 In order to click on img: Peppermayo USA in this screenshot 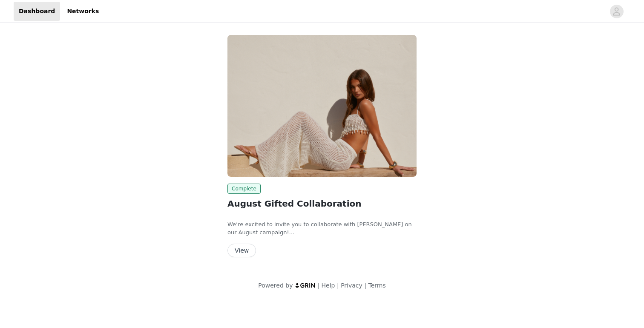, I will do `click(322, 106)`.